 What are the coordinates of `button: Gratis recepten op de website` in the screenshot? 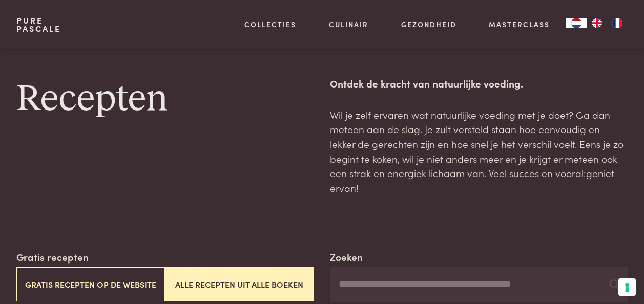 It's located at (90, 284).